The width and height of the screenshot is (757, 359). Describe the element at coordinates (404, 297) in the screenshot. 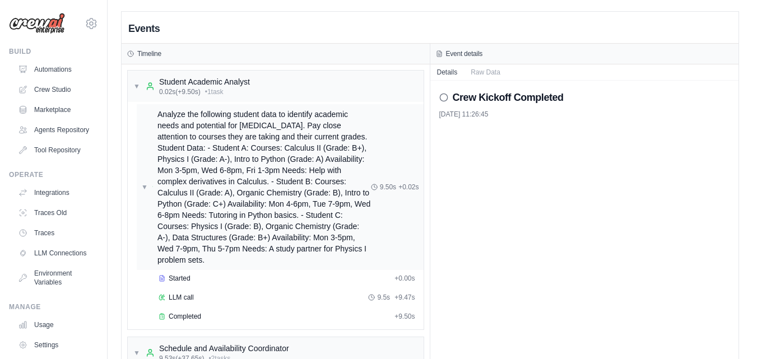

I see `span: + 9.47s` at that location.